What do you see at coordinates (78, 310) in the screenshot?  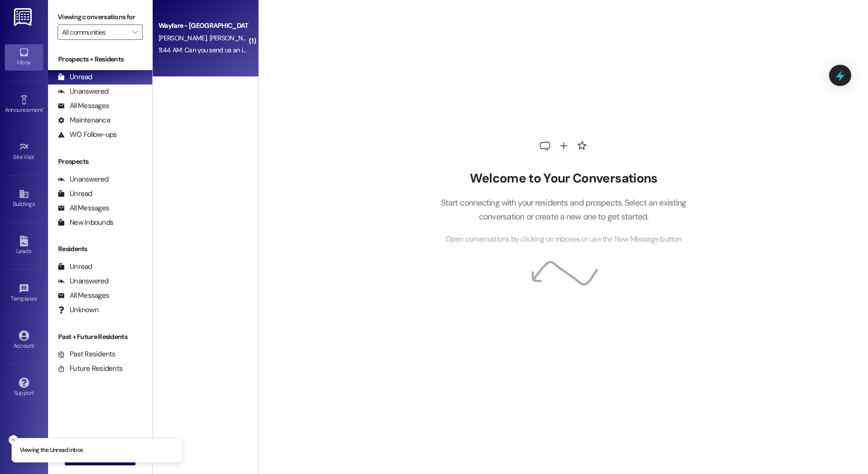 I see `div: Unknown` at bounding box center [78, 310].